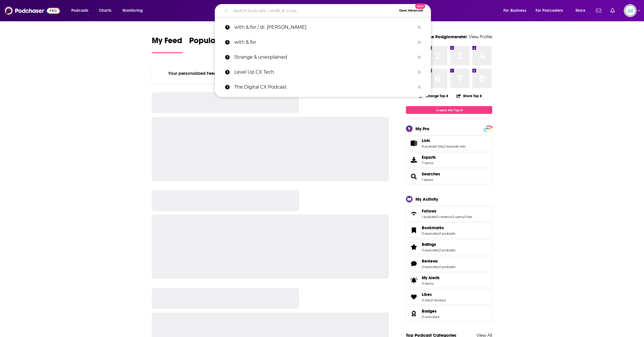 The height and width of the screenshot is (337, 644). Describe the element at coordinates (167, 43) in the screenshot. I see `span: My Feed` at that location.